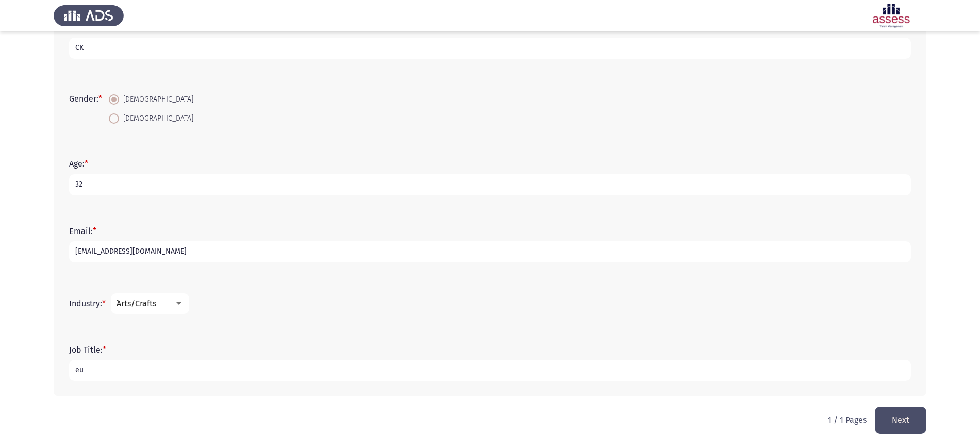  Describe the element at coordinates (87, 303) in the screenshot. I see `label: Industry:` at that location.